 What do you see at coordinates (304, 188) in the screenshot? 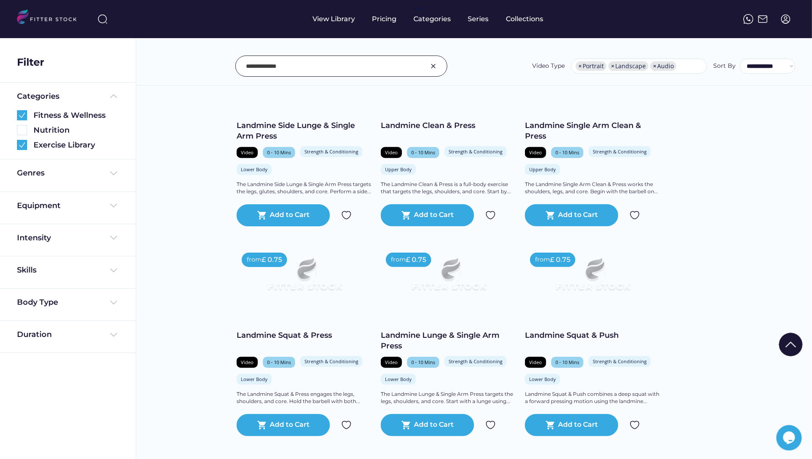
I see `div: The Landmine Side Lunge & Single Arm Press targets the legs, glutes, shoulders, and core. Perform...` at bounding box center [304, 188].